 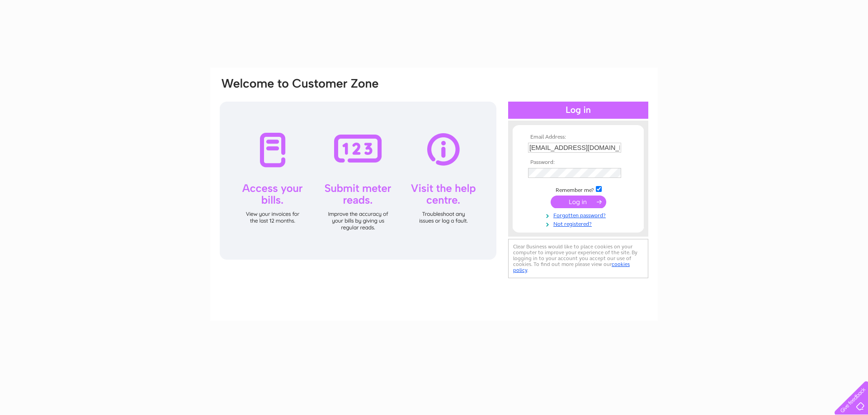 I want to click on th: Email Address:, so click(x=578, y=137).